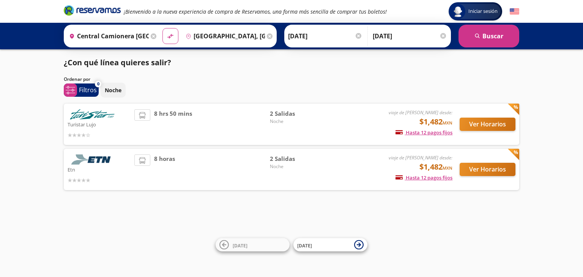 This screenshot has width=583, height=277. What do you see at coordinates (92, 159) in the screenshot?
I see `img: Etn` at bounding box center [92, 159].